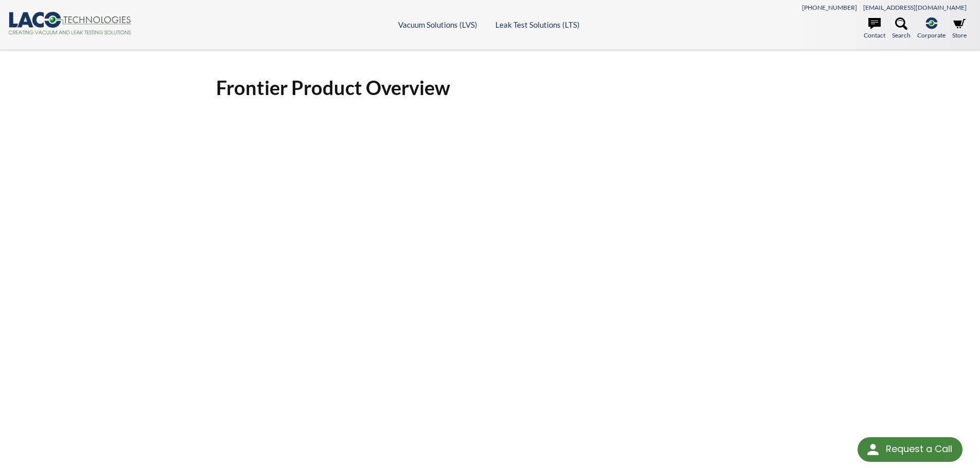 The width and height of the screenshot is (980, 468). What do you see at coordinates (438, 25) in the screenshot?
I see `a: Vacuum Solutions (LVS)` at bounding box center [438, 25].